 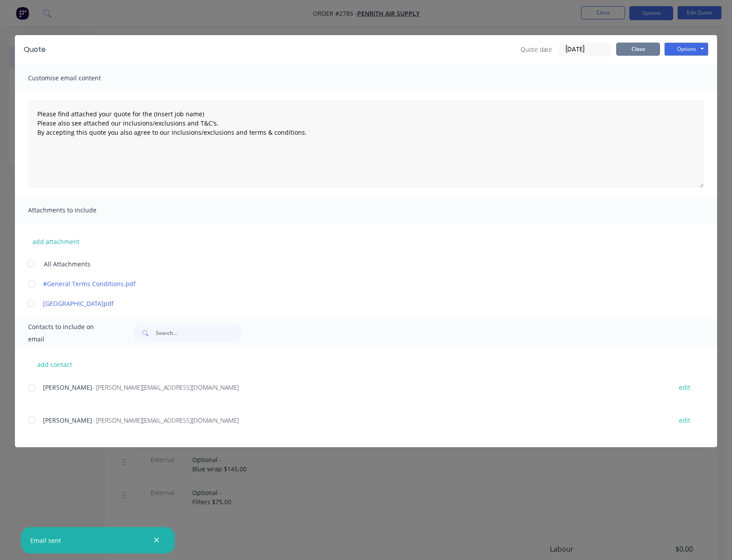 I want to click on button: add attachment, so click(x=56, y=242).